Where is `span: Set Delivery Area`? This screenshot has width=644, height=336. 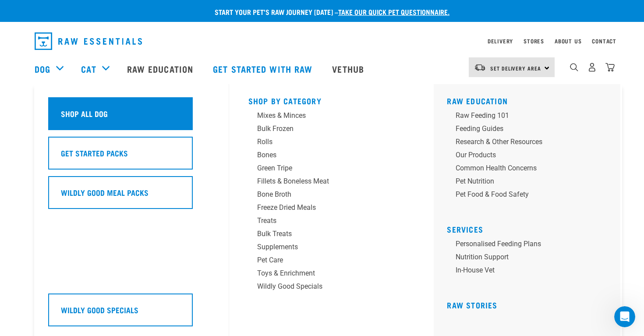 span: Set Delivery Area is located at coordinates (515, 68).